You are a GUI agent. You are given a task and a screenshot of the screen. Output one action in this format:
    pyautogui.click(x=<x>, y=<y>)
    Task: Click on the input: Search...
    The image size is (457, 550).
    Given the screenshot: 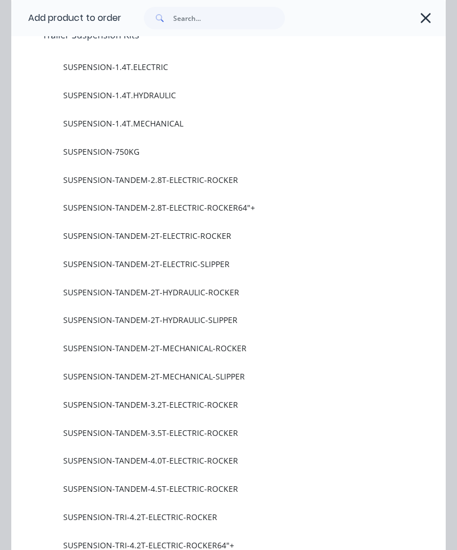 What is the action you would take?
    pyautogui.click(x=229, y=18)
    